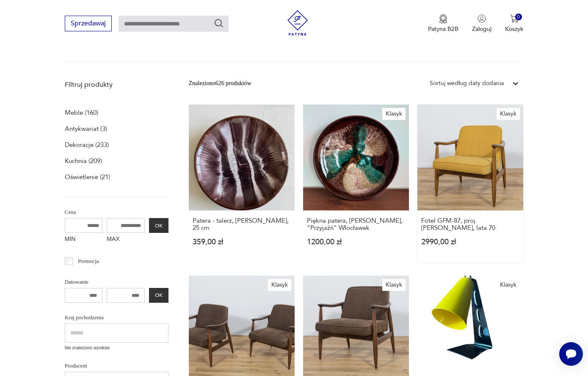  I want to click on img: Ikona koszyka, so click(515, 19).